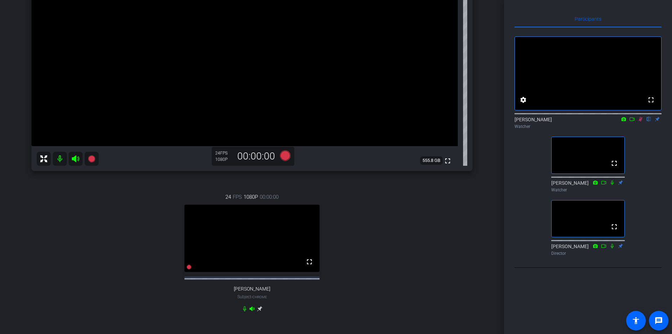 The image size is (672, 334). Describe the element at coordinates (260, 296) in the screenshot. I see `span: Chrome` at that location.